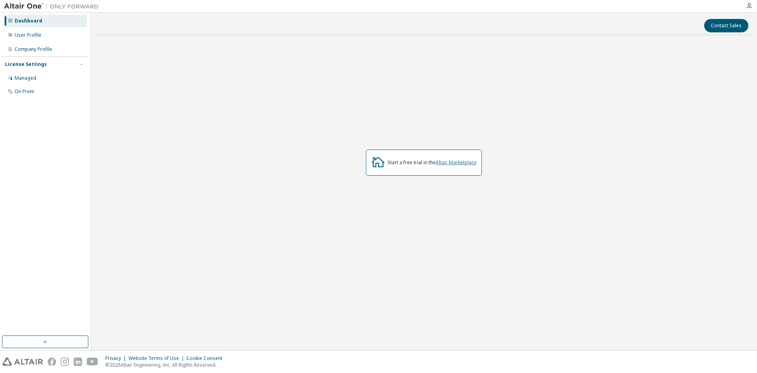 Image resolution: width=757 pixels, height=373 pixels. Describe the element at coordinates (117, 358) in the screenshot. I see `div: Privacy` at that location.